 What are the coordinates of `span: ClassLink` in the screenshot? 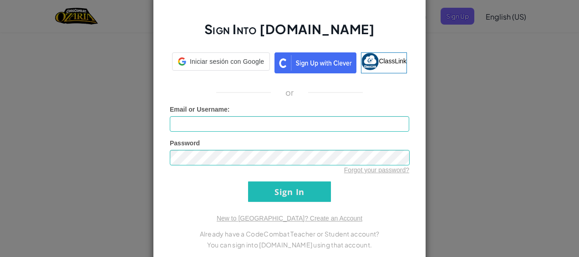 It's located at (392, 61).